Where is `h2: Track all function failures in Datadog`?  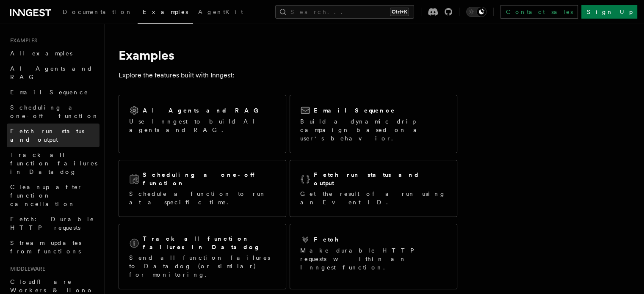 h2: Track all function failures in Datadog is located at coordinates (209, 243).